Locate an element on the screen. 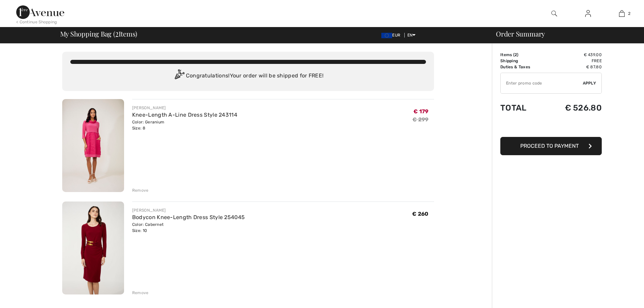 This screenshot has width=644, height=308. img: My Info is located at coordinates (588, 14).